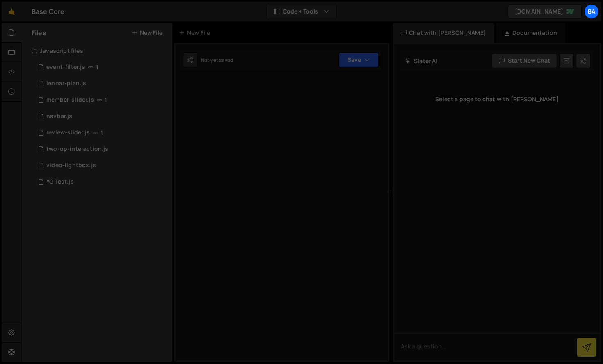  What do you see at coordinates (421, 60) in the screenshot?
I see `h2: Slater AI` at bounding box center [421, 60].